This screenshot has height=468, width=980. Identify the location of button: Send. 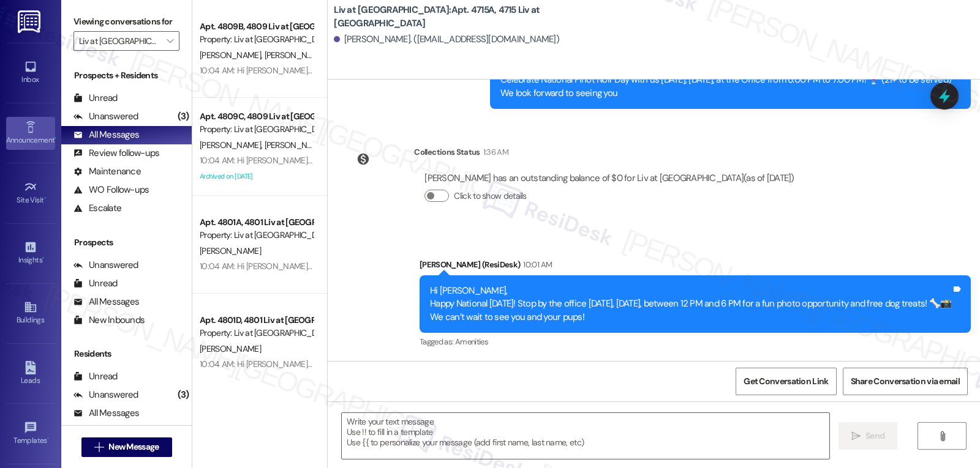
(868, 436).